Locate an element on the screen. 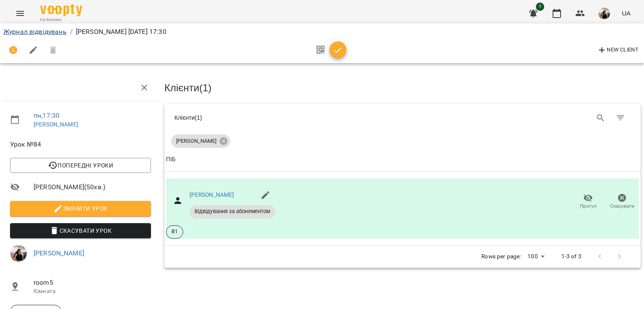 The image size is (644, 309). button: Скасувати Урок is located at coordinates (81, 231).